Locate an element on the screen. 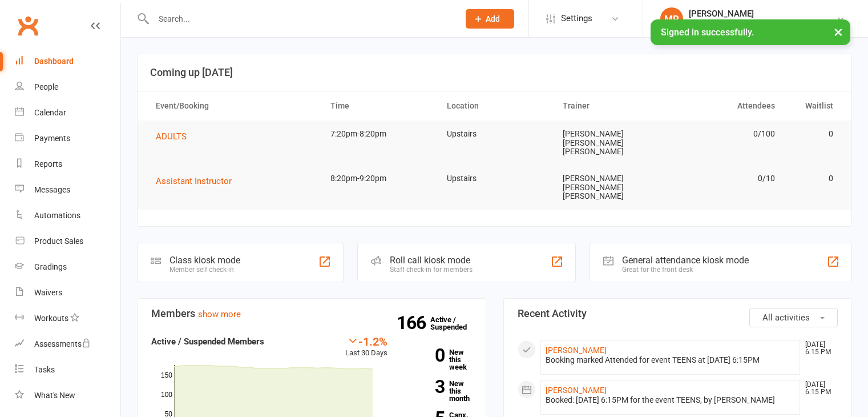  a: 3New this month is located at coordinates (438, 391).